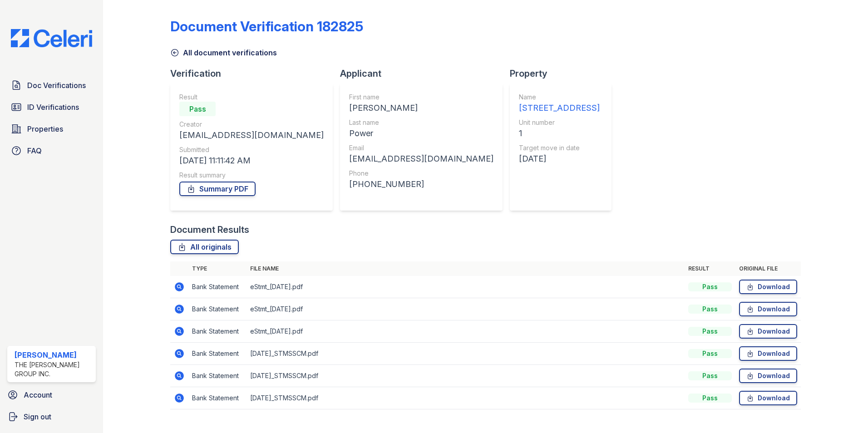  What do you see at coordinates (51, 129) in the screenshot?
I see `a: Properties` at bounding box center [51, 129].